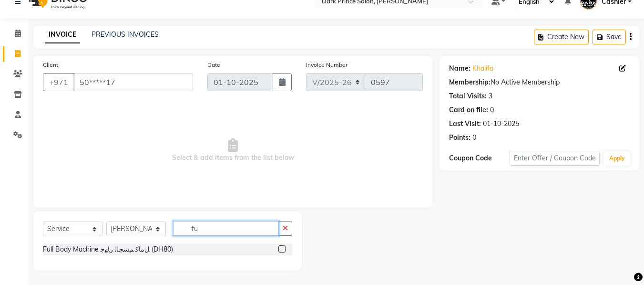 The image size is (644, 285). I want to click on button: Save, so click(609, 37).